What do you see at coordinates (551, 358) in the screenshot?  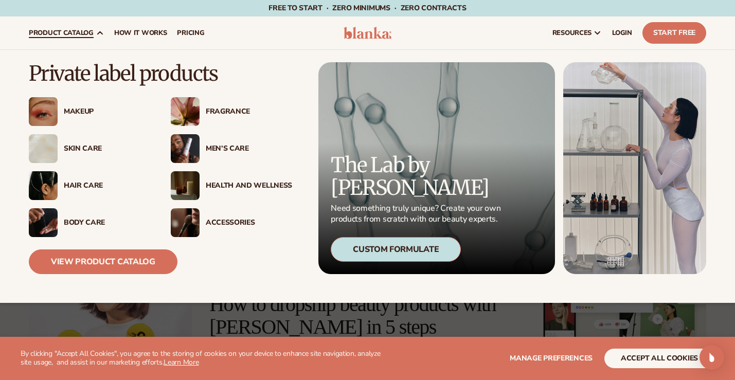 I see `span: Manage preferences` at bounding box center [551, 358].